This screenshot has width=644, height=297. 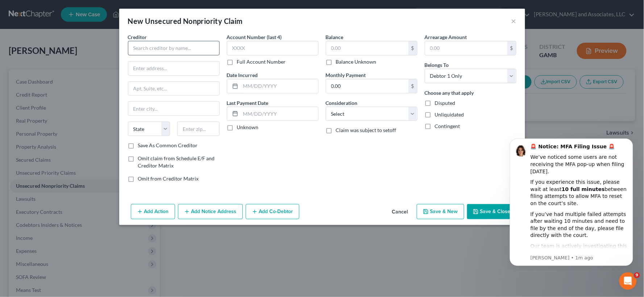 I want to click on label: Balance Unknown, so click(x=356, y=62).